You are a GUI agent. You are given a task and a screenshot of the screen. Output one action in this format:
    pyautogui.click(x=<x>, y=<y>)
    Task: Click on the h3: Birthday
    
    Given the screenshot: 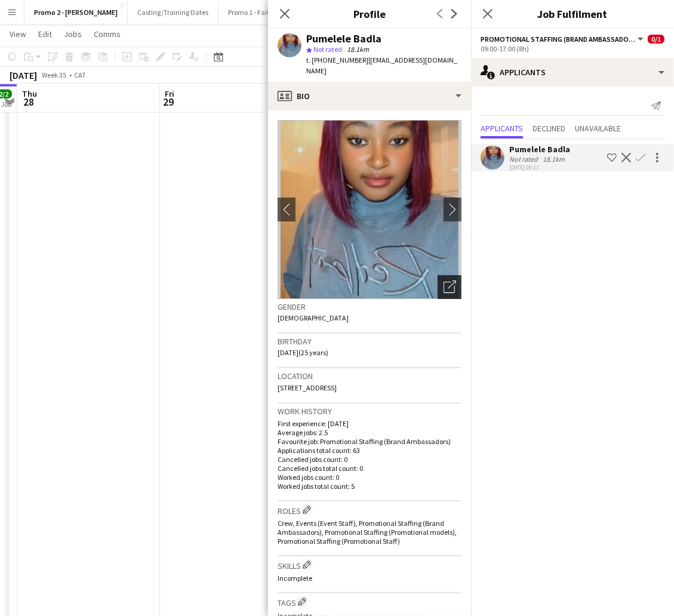 What is the action you would take?
    pyautogui.click(x=370, y=341)
    